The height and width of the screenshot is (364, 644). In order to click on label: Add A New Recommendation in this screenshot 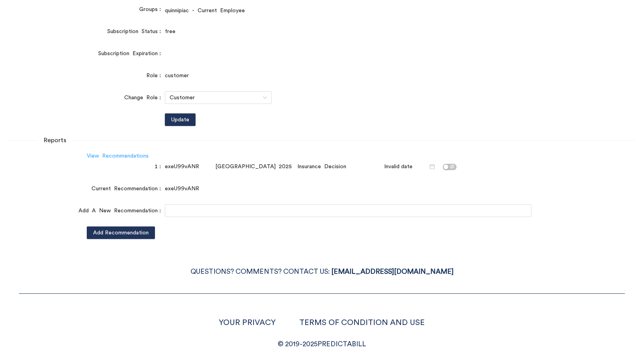, I will do `click(122, 211)`.